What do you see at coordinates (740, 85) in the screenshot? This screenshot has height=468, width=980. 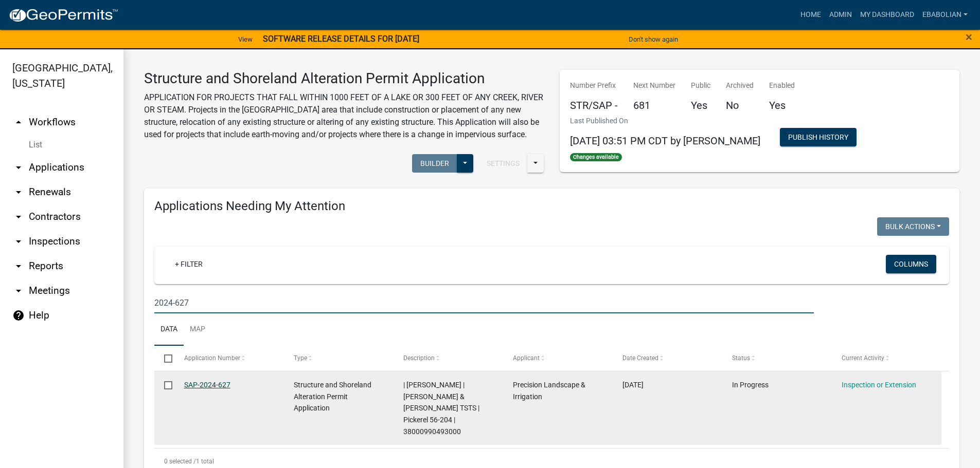 I see `p: Archived` at bounding box center [740, 85].